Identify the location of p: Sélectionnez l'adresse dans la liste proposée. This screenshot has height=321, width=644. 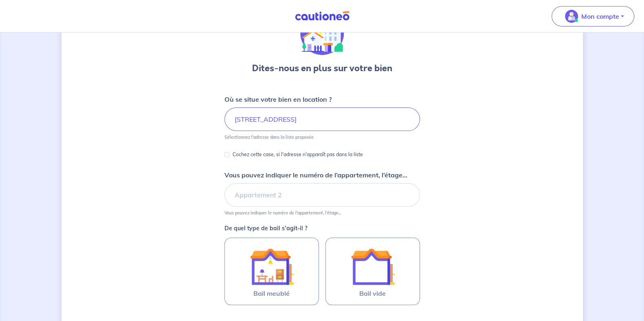
(269, 137).